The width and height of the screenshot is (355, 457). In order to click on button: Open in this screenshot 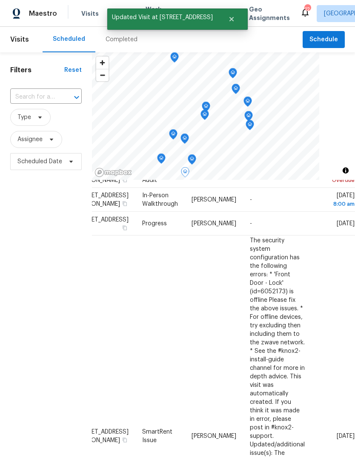, I will do `click(77, 97)`.